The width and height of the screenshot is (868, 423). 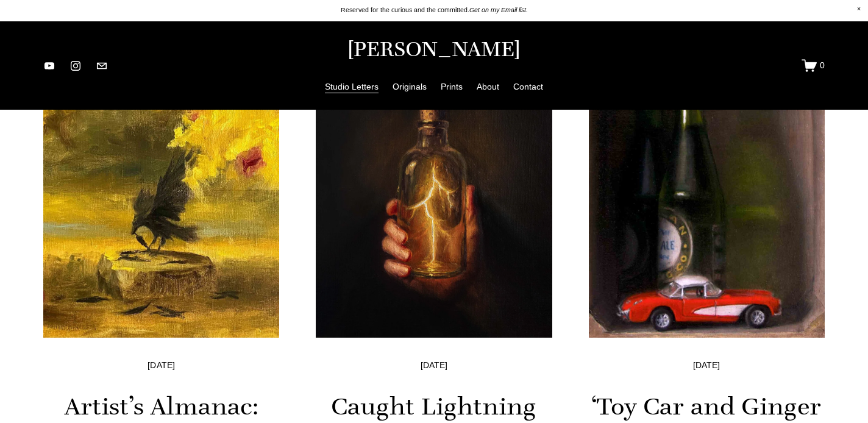 What do you see at coordinates (706, 180) in the screenshot?
I see `img: ‘Toy Car and Ginger Ale’ Wins Best in Show!` at bounding box center [706, 180].